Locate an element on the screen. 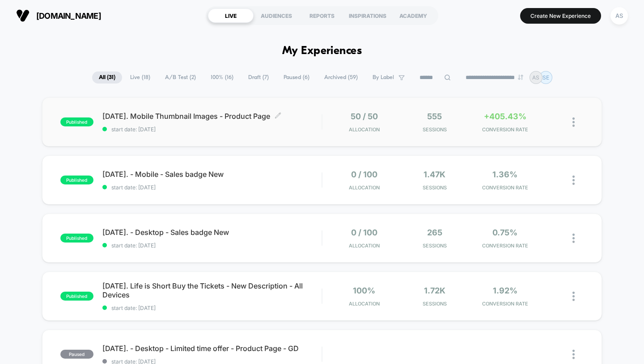 The image size is (644, 364). span: 555 is located at coordinates (434, 116).